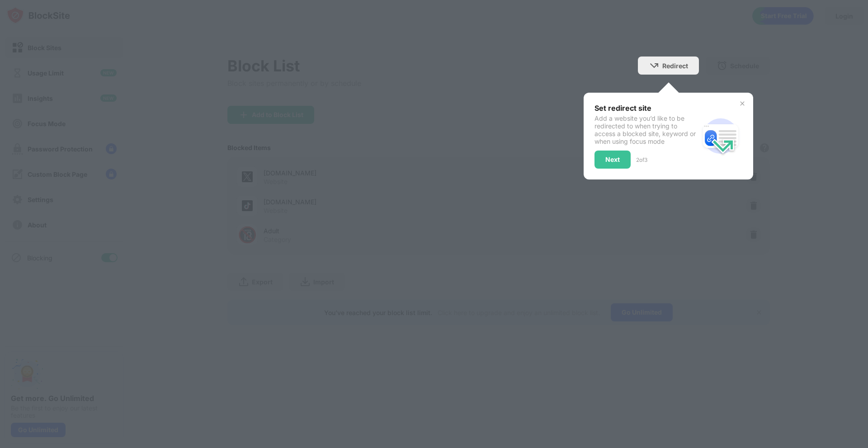 The width and height of the screenshot is (868, 448). Describe the element at coordinates (675, 66) in the screenshot. I see `div: Redirect` at that location.